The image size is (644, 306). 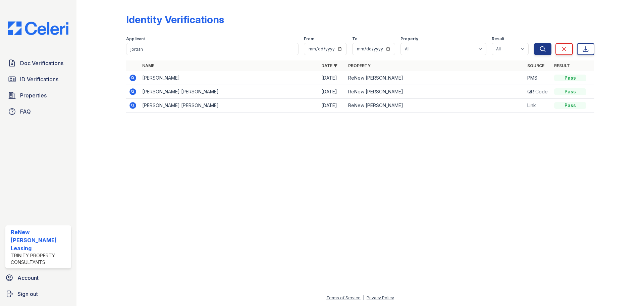 What do you see at coordinates (538, 92) in the screenshot?
I see `td: QR Code` at bounding box center [538, 92].